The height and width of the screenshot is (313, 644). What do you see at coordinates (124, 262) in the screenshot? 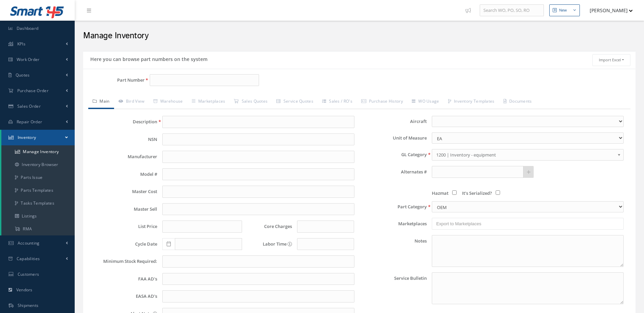
I see `label: Minimum Stock Required:` at bounding box center [124, 262].